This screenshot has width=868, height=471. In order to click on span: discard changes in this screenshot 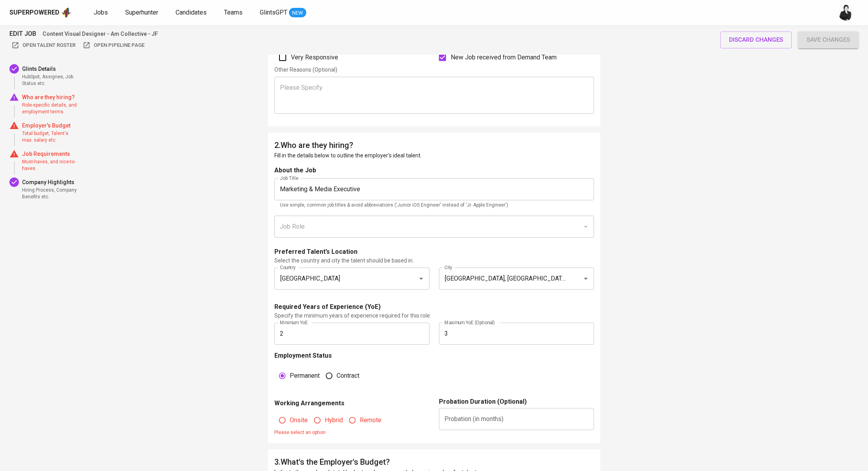, I will do `click(756, 40)`.